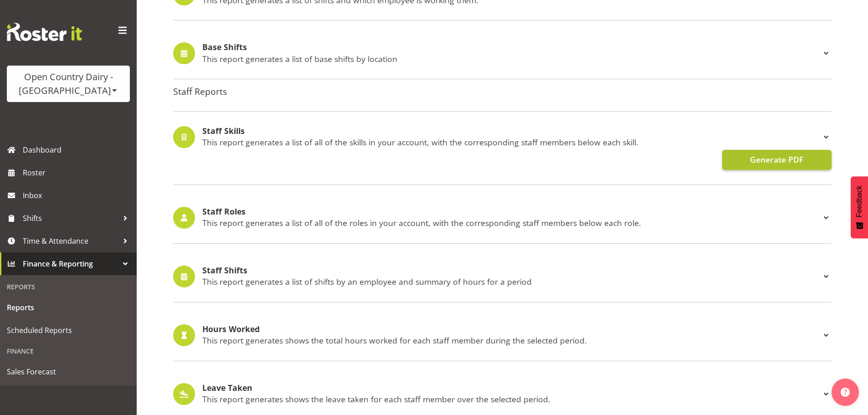 This screenshot has width=868, height=415. Describe the element at coordinates (502, 53) in the screenshot. I see `div: Base Shifts This report generates a list of base shifts by location` at that location.